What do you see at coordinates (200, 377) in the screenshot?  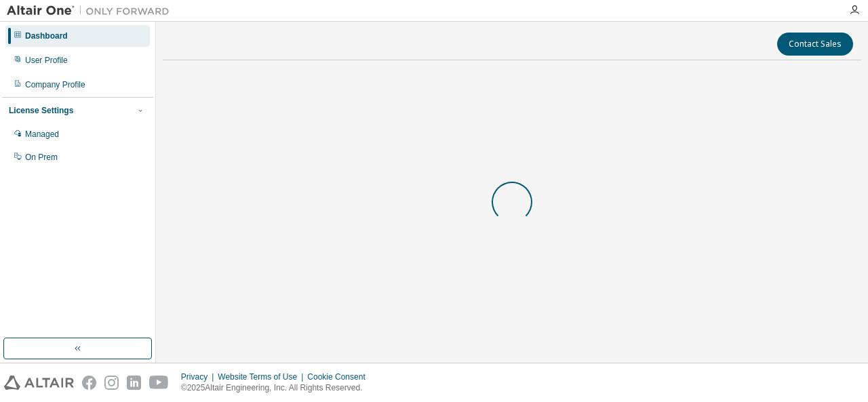 I see `div: Privacy` at bounding box center [200, 377].